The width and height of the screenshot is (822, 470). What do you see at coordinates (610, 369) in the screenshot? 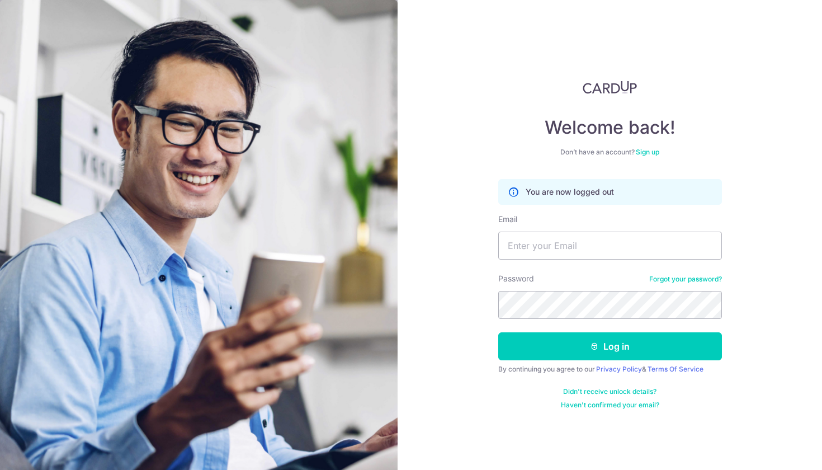
I see `div: By continuing you agree to our &` at bounding box center [610, 369].